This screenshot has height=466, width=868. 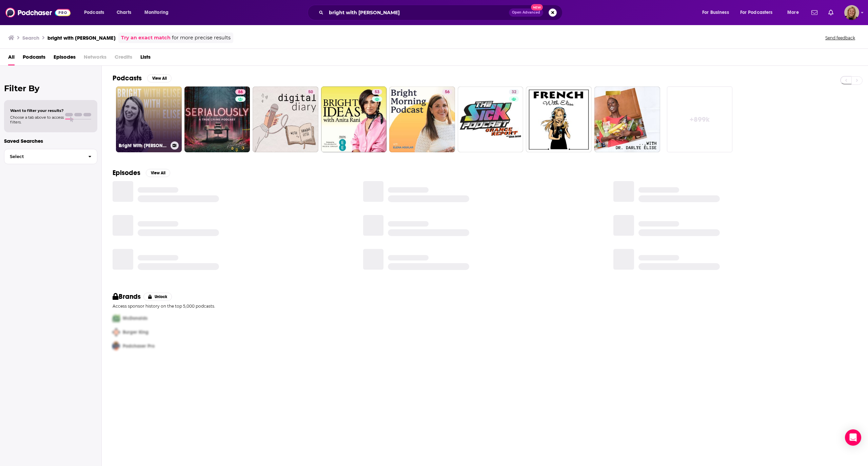 I want to click on img: First Pro Logo, so click(x=117, y=318).